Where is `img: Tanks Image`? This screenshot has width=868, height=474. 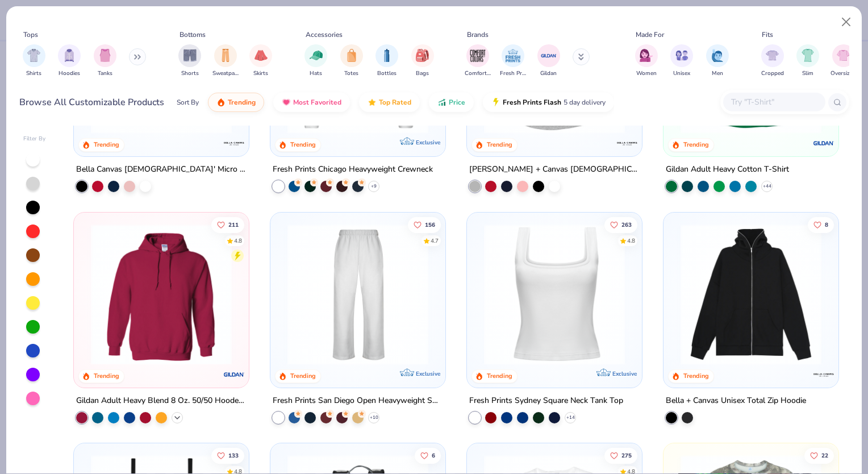 img: Tanks Image is located at coordinates (105, 55).